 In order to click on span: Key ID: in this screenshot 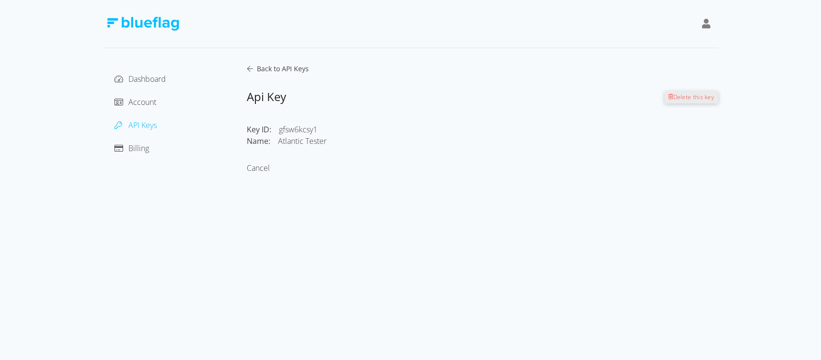, I will do `click(259, 129)`.